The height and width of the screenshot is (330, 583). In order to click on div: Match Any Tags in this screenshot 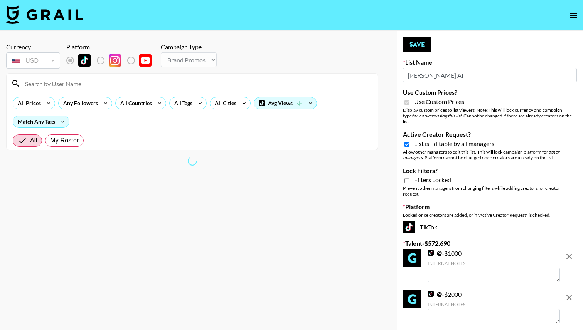, I will do `click(41, 122)`.